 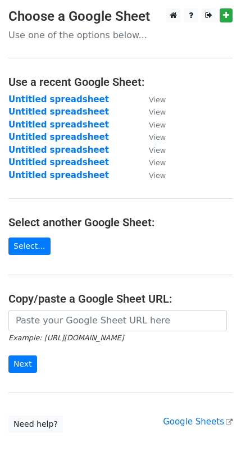 What do you see at coordinates (198, 422) in the screenshot?
I see `a: Google Sheets` at bounding box center [198, 422].